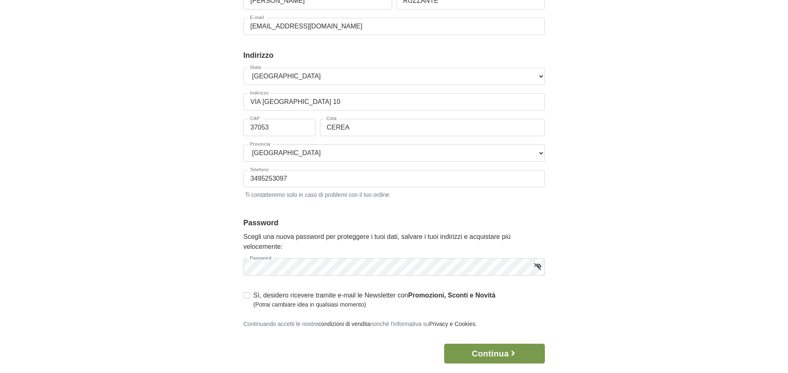 This screenshot has width=788, height=373. Describe the element at coordinates (394, 194) in the screenshot. I see `small: Ti contatteremo solo in caso di problemi con il tuo ordine` at that location.